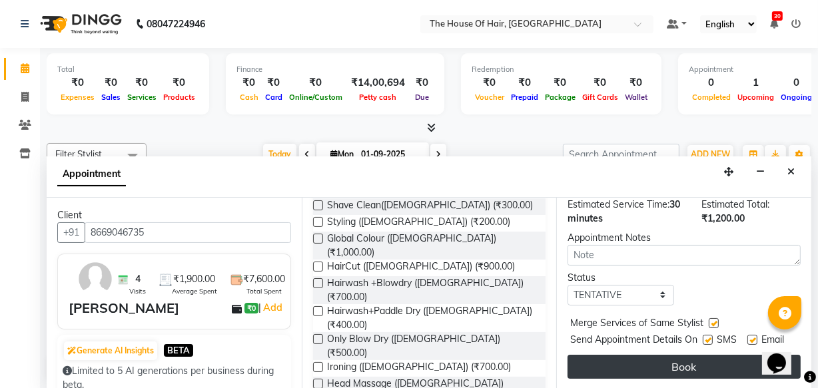 The width and height of the screenshot is (818, 388). Describe the element at coordinates (335, 69) in the screenshot. I see `div: Finance` at that location.